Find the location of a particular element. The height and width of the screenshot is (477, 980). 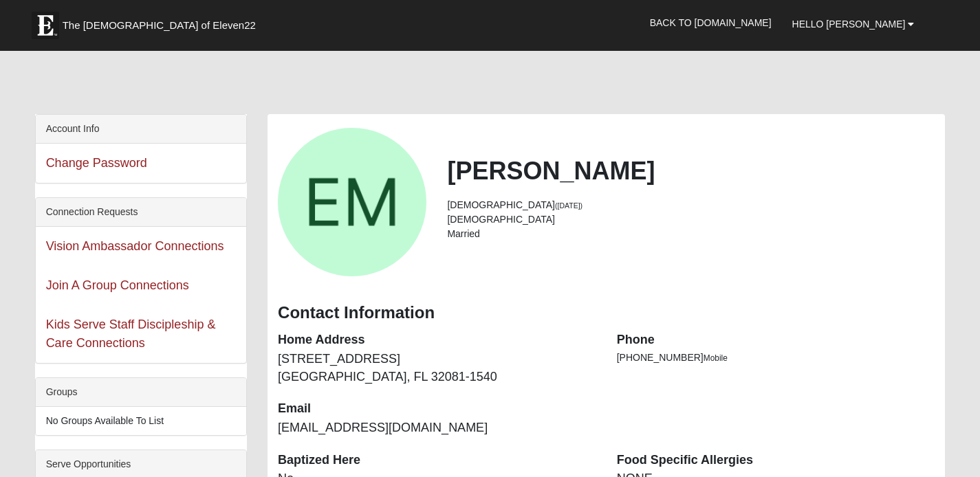

div: Account Info is located at coordinates (141, 130).